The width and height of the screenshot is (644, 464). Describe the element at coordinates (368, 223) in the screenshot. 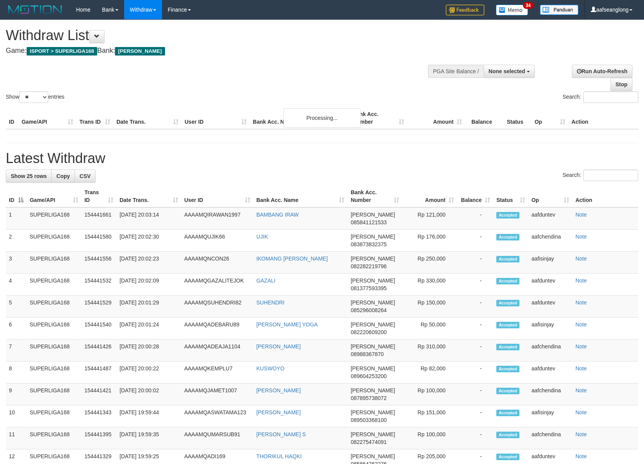

I see `span: Copy 085841121533 to clipboard` at that location.